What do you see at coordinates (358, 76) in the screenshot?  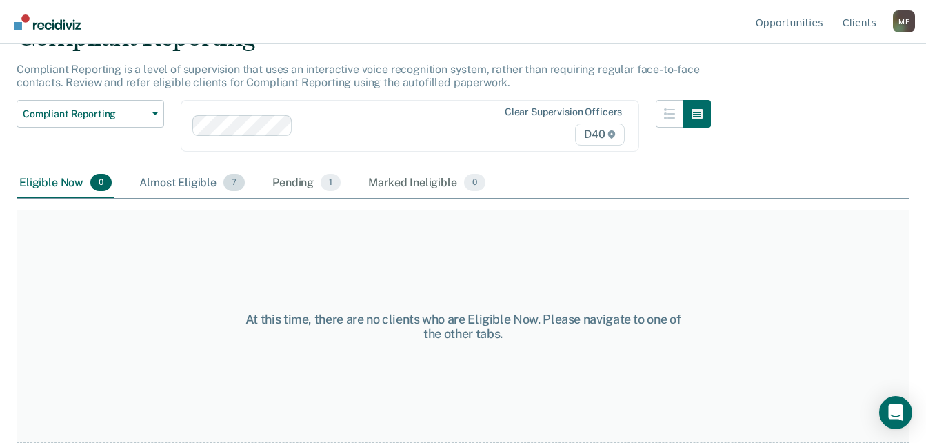 I see `p: Compliant Reporting is a level of supervision that uses an interactive voice recognition system, ...` at bounding box center [358, 76].